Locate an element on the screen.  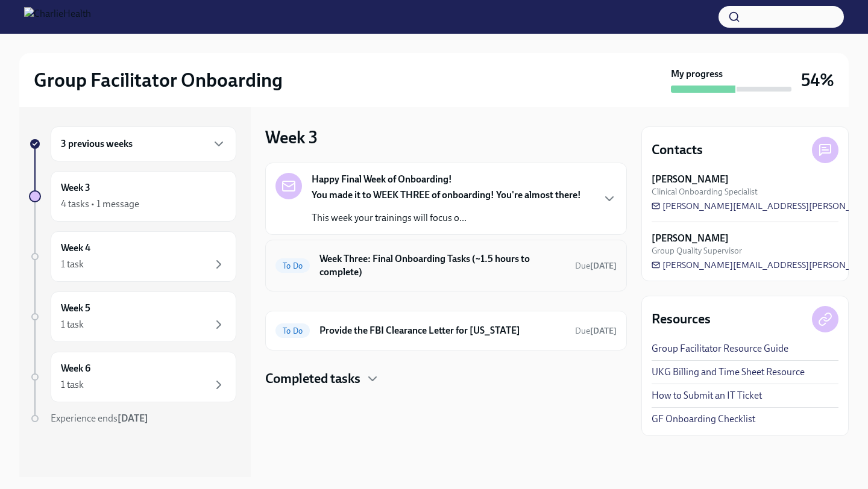
span: Group Quality Supervisor is located at coordinates (697, 251).